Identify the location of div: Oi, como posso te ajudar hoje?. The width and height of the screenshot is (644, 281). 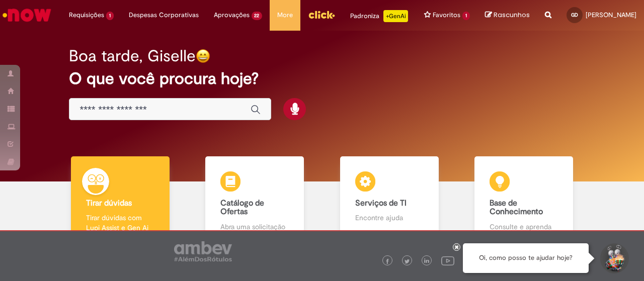
(526, 258).